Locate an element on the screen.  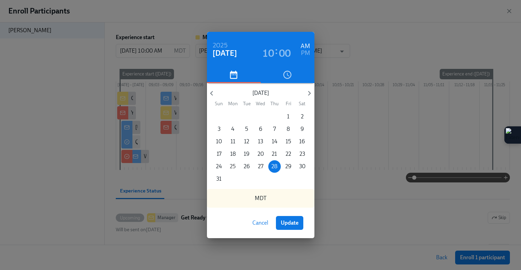
span: Mon is located at coordinates (233, 104).